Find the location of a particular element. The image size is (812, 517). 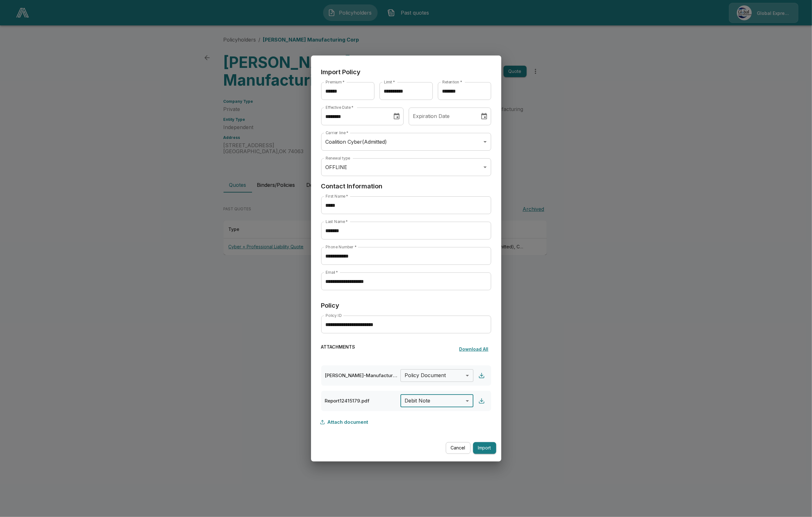

label: Limit is located at coordinates (390, 82).